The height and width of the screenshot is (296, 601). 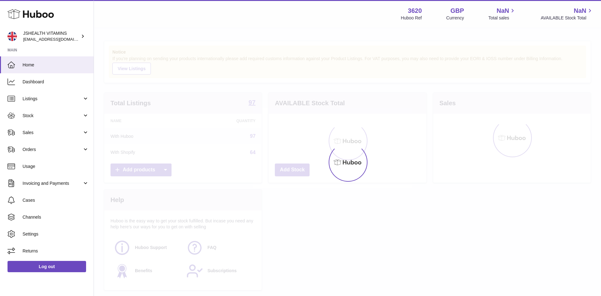 What do you see at coordinates (52, 183) in the screenshot?
I see `span: Invoicing and Payments` at bounding box center [52, 183].